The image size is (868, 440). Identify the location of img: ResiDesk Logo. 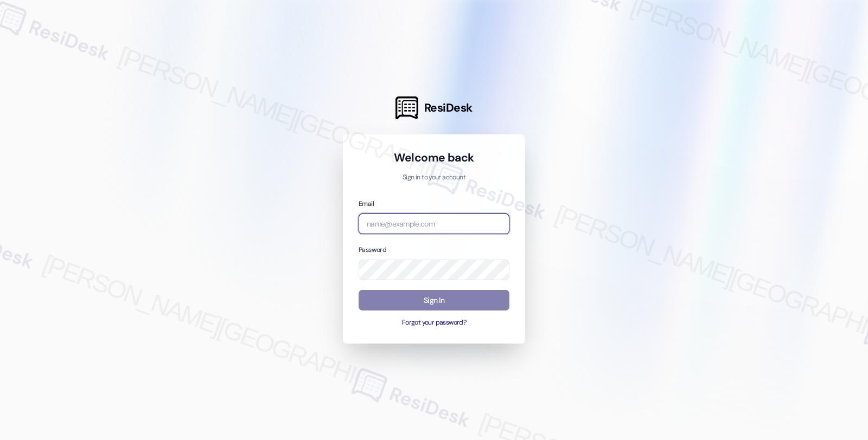
(407, 108).